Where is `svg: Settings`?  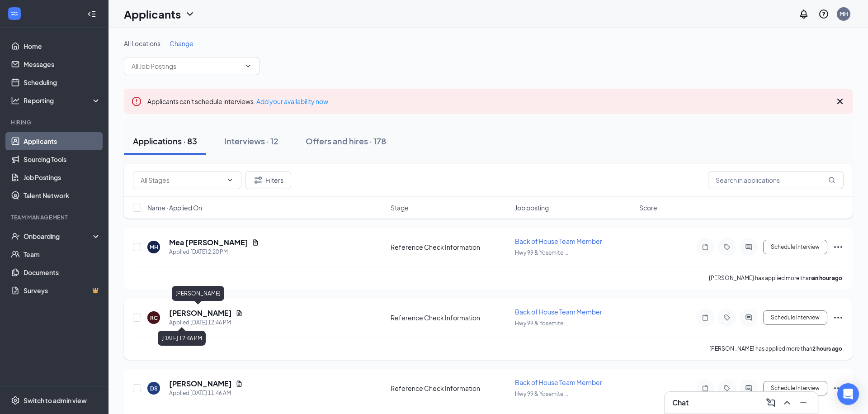 svg: Settings is located at coordinates (15, 400).